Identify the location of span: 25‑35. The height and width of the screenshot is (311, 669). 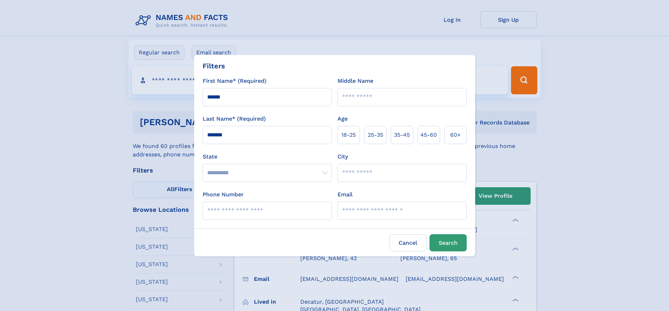
(375, 135).